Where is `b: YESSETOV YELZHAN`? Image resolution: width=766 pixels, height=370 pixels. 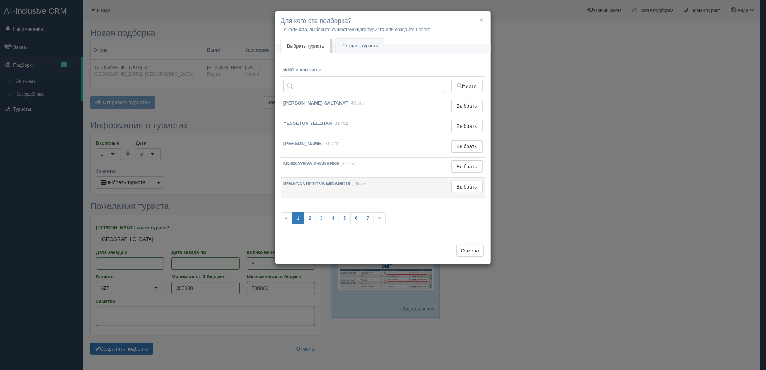
b: YESSETOV YELZHAN is located at coordinates (308, 123).